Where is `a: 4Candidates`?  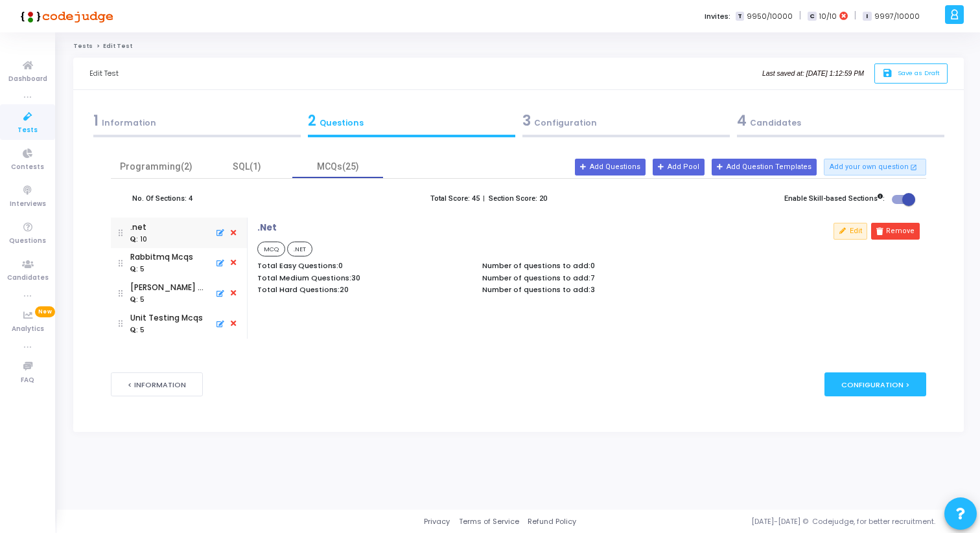
a: 4Candidates is located at coordinates (840, 124).